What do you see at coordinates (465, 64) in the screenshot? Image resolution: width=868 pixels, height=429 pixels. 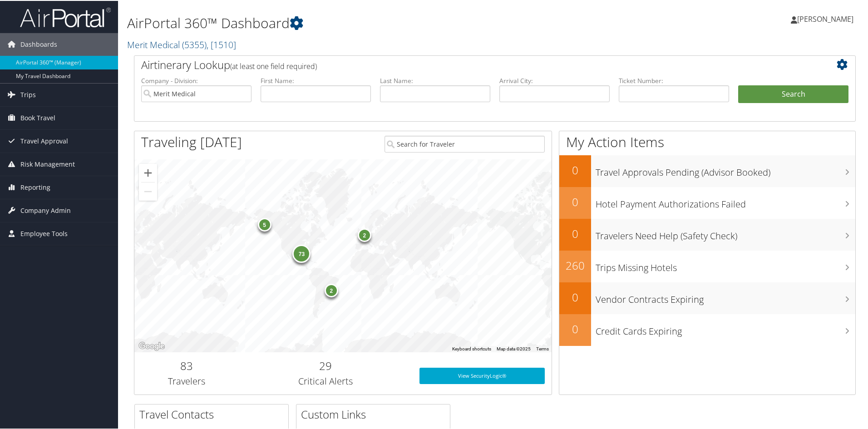 I see `h2: Airtinerary Lookup` at bounding box center [465, 64].